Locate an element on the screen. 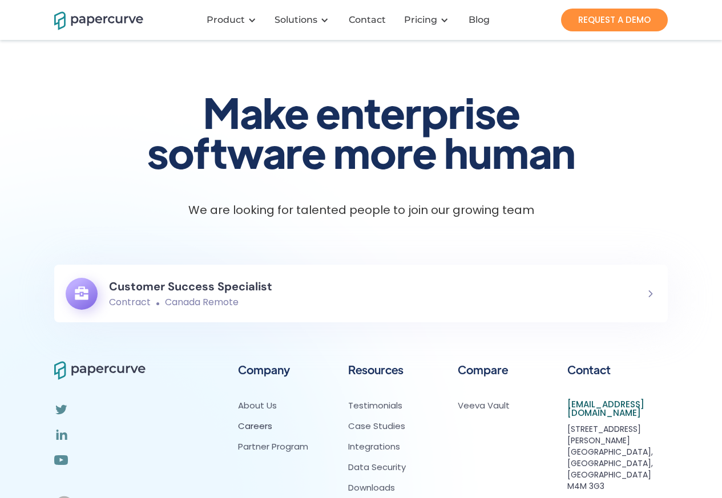  a: Partner Program is located at coordinates (273, 447).